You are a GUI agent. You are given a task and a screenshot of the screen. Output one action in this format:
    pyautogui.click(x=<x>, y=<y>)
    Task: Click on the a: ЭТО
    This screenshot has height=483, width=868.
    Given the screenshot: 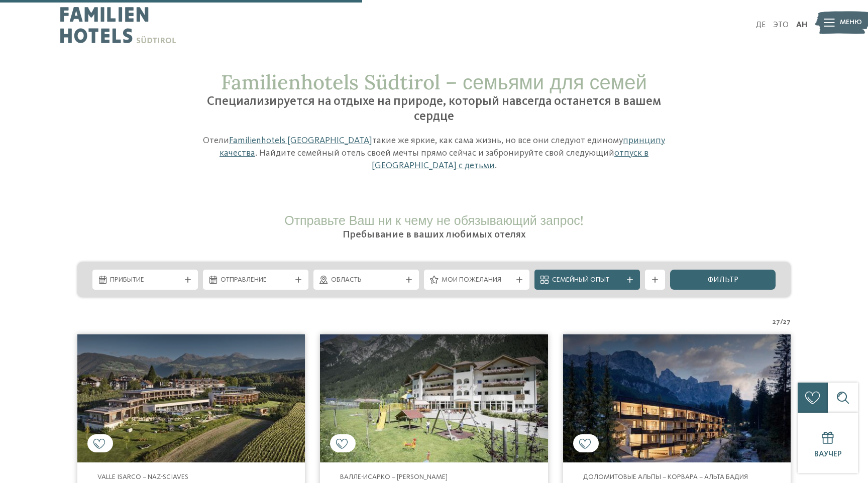 What is the action you would take?
    pyautogui.click(x=781, y=25)
    